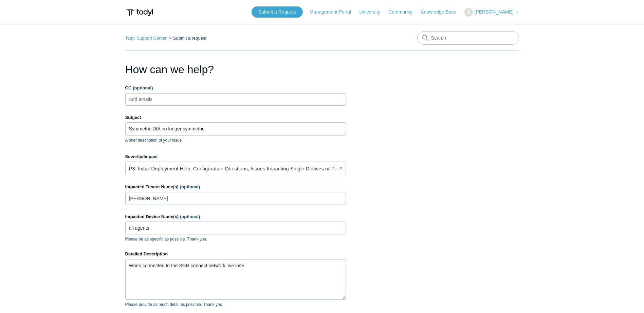  What do you see at coordinates (235, 305) in the screenshot?
I see `p: Please provide as much detail as possible. Thank you.` at bounding box center [235, 305].